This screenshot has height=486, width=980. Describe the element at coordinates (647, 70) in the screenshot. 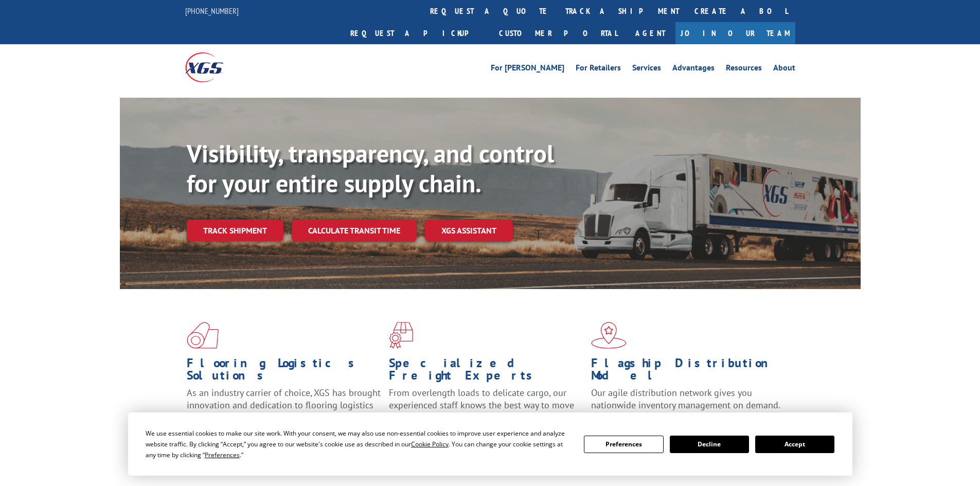

I see `a: Services` at that location.